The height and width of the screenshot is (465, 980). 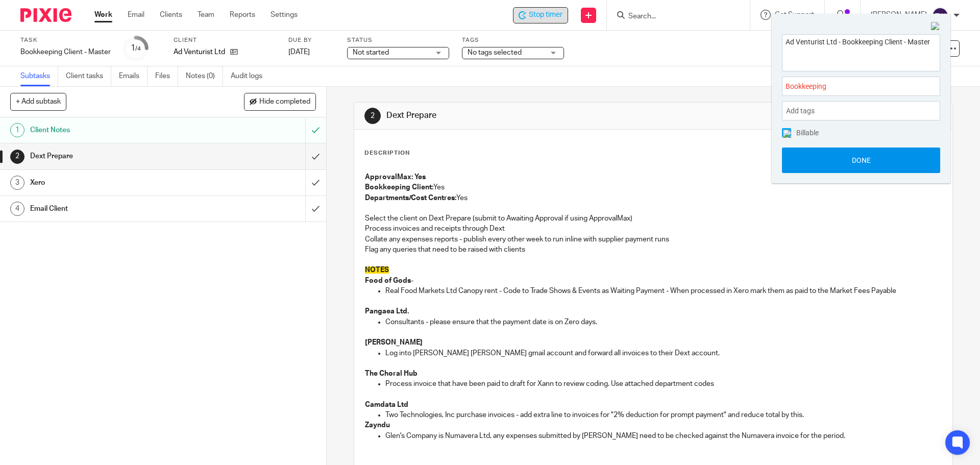 I want to click on p: Flag any queries that need to be raised with clients, so click(x=653, y=250).